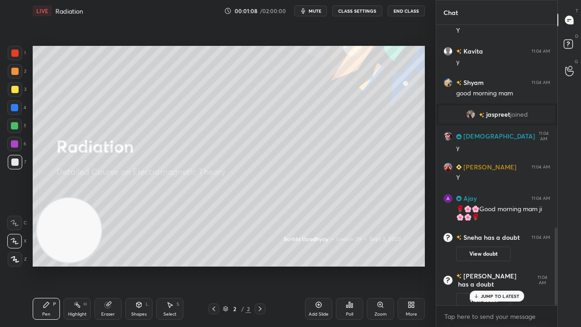 This screenshot has height=327, width=581. I want to click on div: Z, so click(17, 259).